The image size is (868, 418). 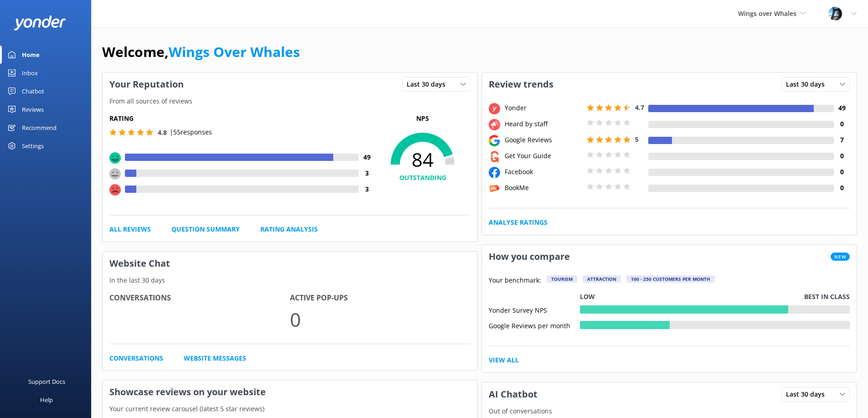 I want to click on h4: Active Pop-ups, so click(x=380, y=298).